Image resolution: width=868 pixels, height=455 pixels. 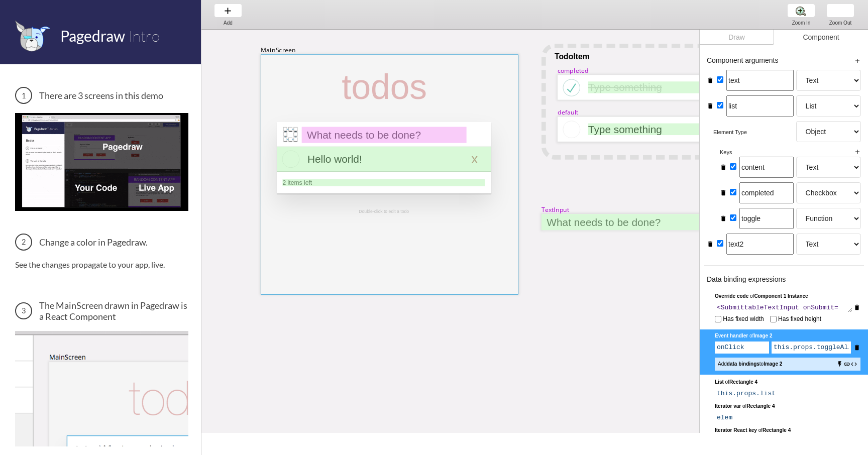 I want to click on span: Image 2, so click(x=763, y=335).